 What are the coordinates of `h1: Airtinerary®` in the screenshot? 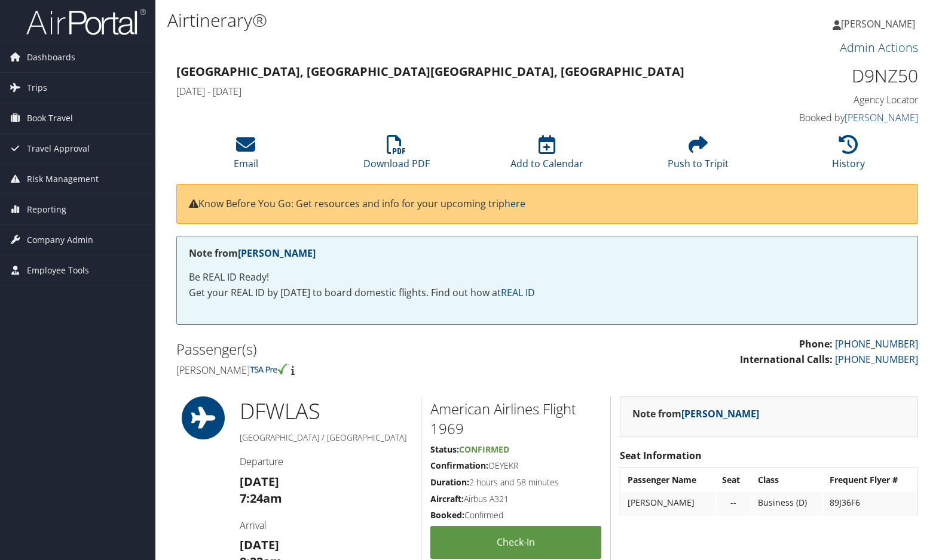 It's located at (420, 20).